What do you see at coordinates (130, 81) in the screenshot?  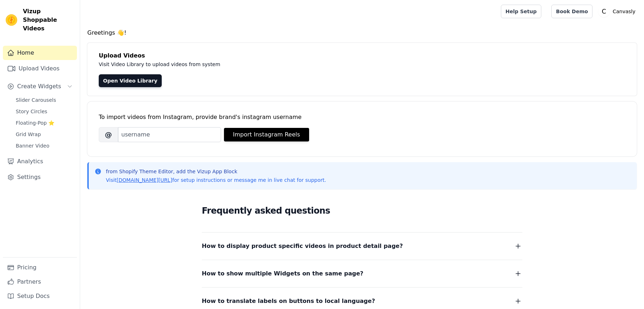 I see `a: Open Video Library` at bounding box center [130, 81].